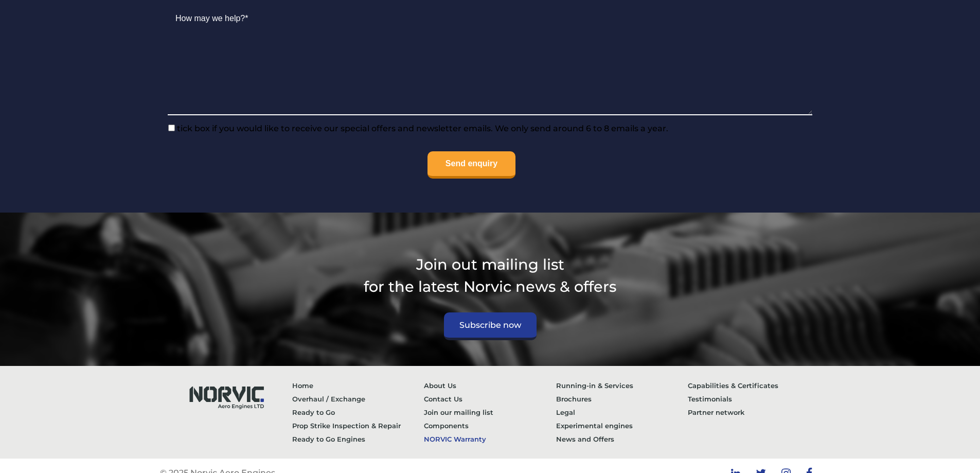 The height and width of the screenshot is (473, 980). Describe the element at coordinates (358, 385) in the screenshot. I see `a: Home` at that location.